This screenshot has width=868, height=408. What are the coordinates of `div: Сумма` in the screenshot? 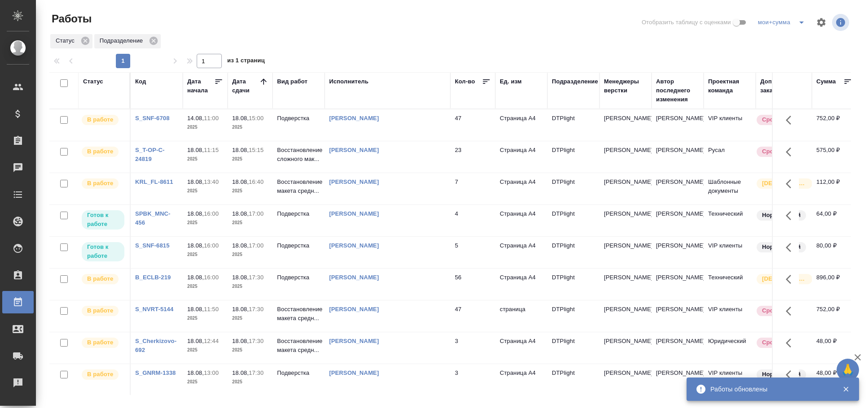 It's located at (825, 82).